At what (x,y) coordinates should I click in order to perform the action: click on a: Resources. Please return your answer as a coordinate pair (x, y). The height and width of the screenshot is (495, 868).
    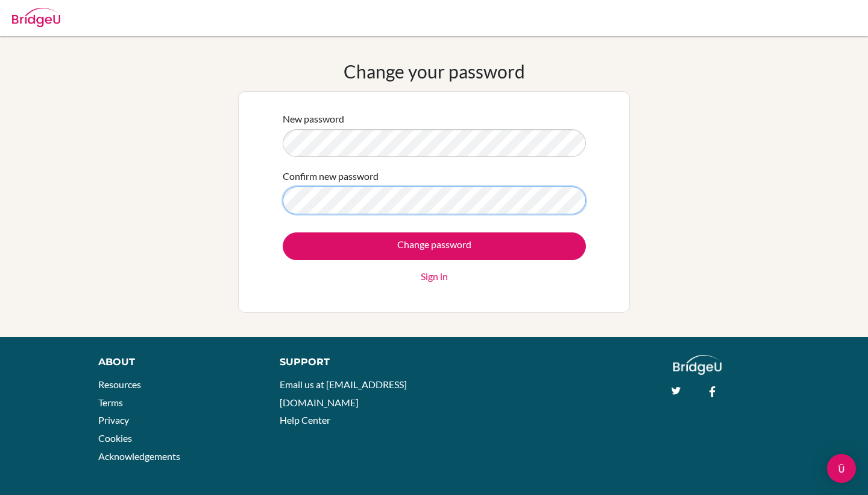
    Looking at the image, I should click on (119, 384).